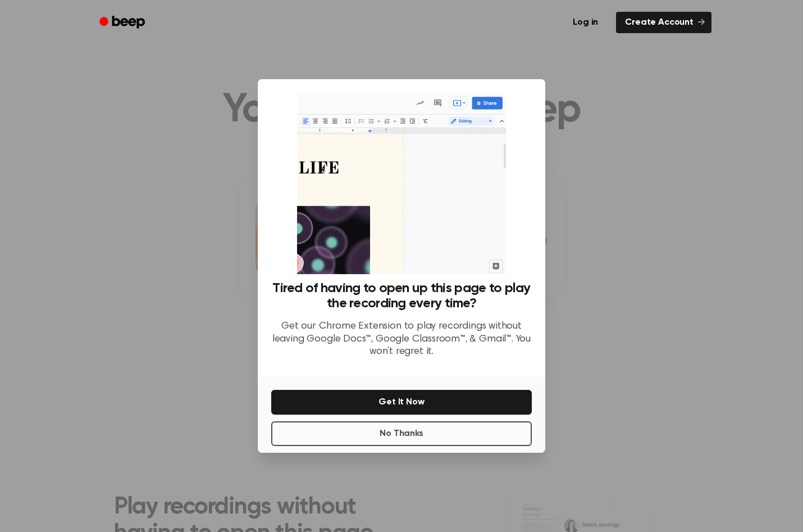 This screenshot has width=803, height=532. Describe the element at coordinates (123, 23) in the screenshot. I see `a: Beep` at that location.